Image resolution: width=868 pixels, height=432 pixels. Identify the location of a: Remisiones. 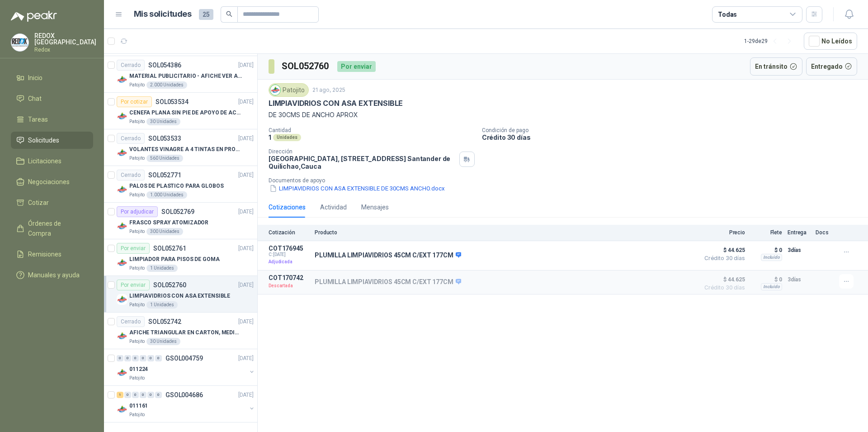
(52, 254).